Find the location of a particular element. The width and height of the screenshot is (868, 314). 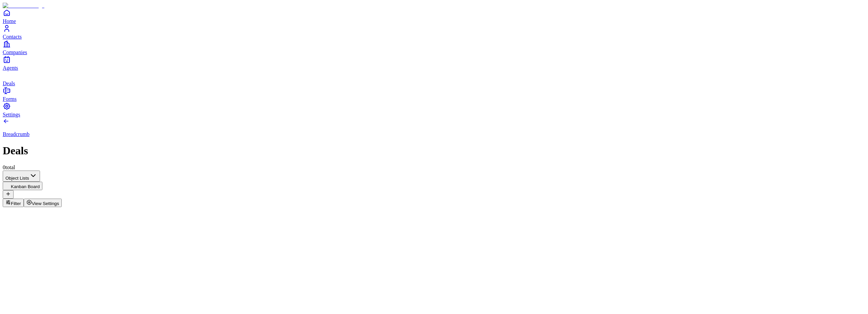

span: Deals is located at coordinates (9, 83).